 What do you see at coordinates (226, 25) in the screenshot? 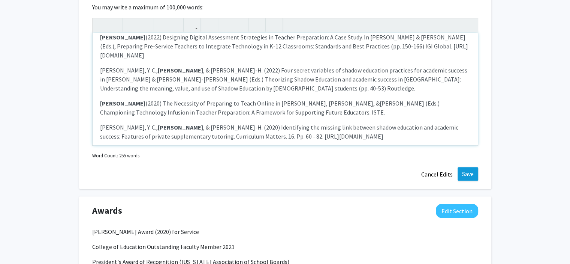
I see `button: Unordered list` at bounding box center [226, 25].